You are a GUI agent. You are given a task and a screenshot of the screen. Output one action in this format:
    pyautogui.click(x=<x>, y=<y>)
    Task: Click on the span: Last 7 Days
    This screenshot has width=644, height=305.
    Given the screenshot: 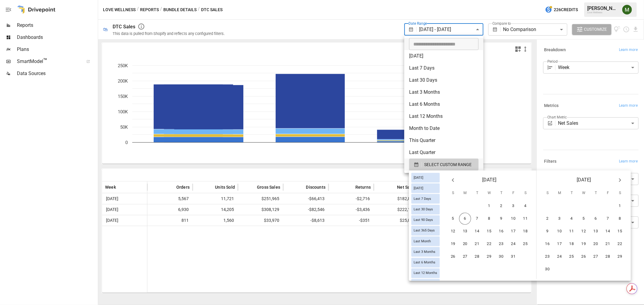 What is the action you would take?
    pyautogui.click(x=423, y=199)
    